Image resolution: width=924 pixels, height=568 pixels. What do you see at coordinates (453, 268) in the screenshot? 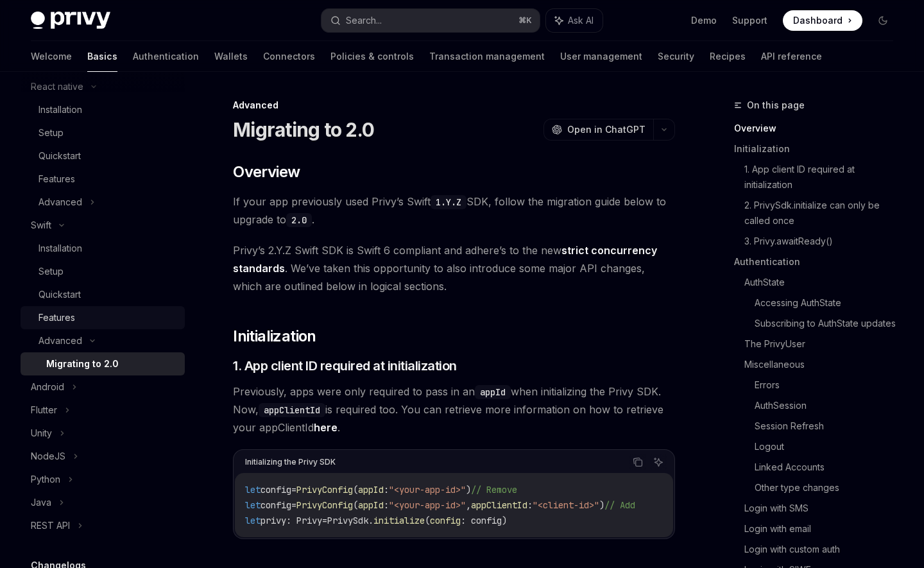
I see `span: Privy’s 2.Y.Z Swift SDK is Swift 6 compliant and adhere’s to the new . We’ve taken this opportuni...` at bounding box center [453, 268].